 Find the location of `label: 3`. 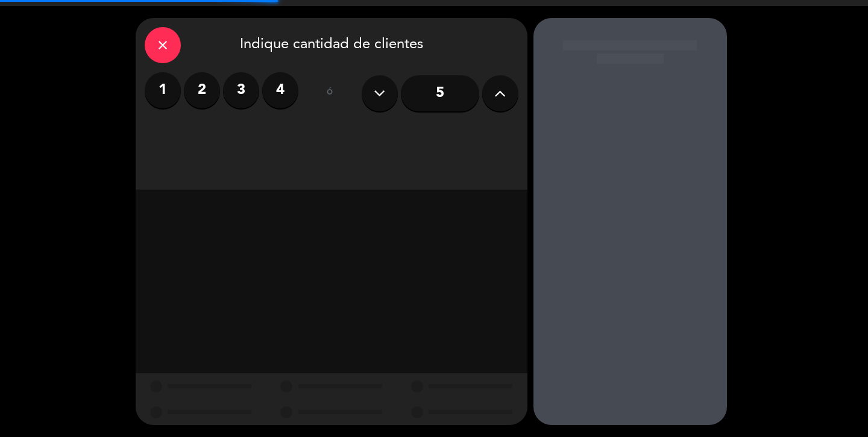

label: 3 is located at coordinates (241, 90).